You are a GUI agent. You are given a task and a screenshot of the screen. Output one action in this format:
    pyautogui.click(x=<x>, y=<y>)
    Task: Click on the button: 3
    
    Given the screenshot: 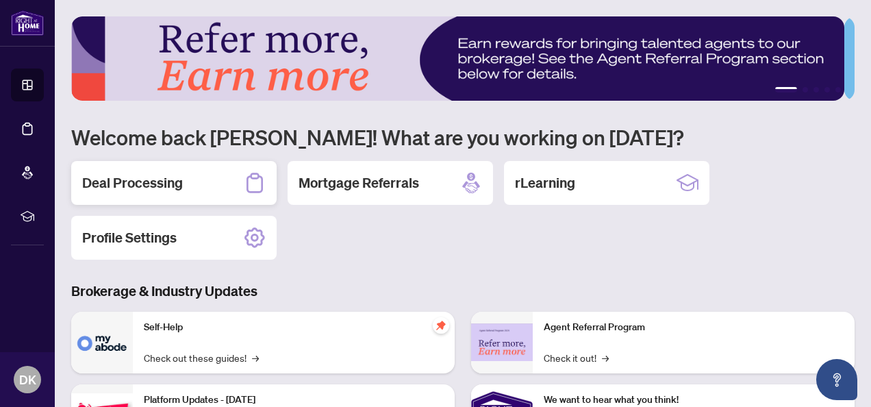 What is the action you would take?
    pyautogui.click(x=817, y=90)
    